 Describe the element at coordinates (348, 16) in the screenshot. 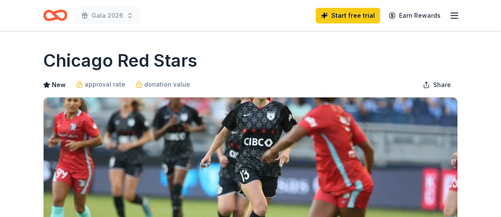

I see `a: Start free trial` at that location.